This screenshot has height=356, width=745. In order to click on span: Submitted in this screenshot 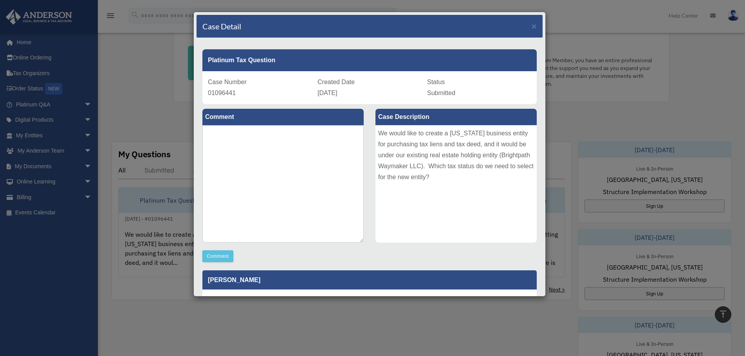, I will do `click(441, 93)`.